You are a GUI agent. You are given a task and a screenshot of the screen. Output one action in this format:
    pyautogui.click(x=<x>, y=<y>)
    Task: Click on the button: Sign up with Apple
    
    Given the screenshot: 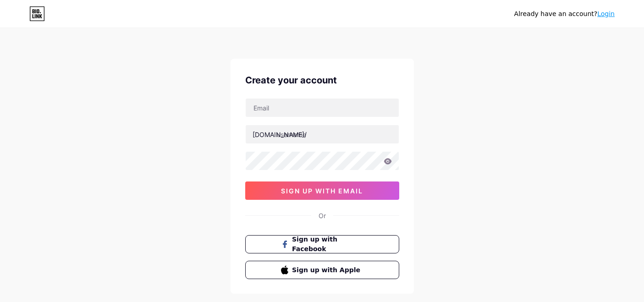 What is the action you would take?
    pyautogui.click(x=323, y=270)
    